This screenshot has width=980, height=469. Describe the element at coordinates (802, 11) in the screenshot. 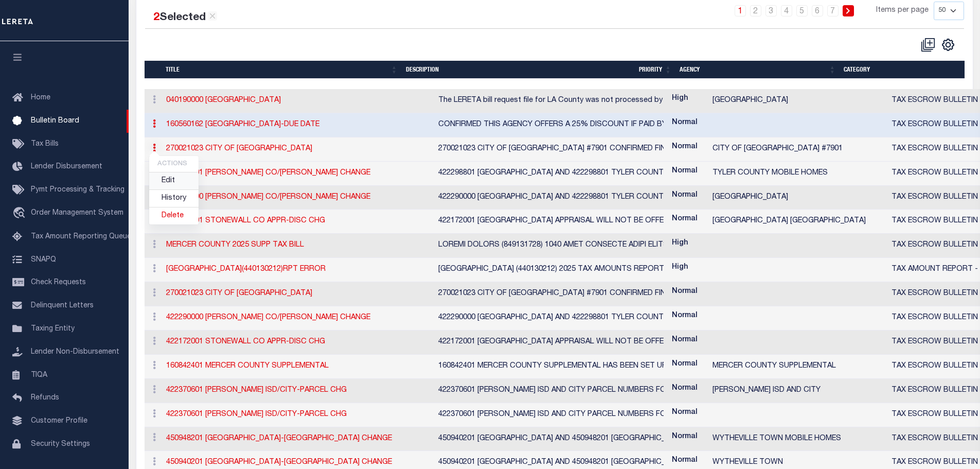

I see `a: 5` at that location.